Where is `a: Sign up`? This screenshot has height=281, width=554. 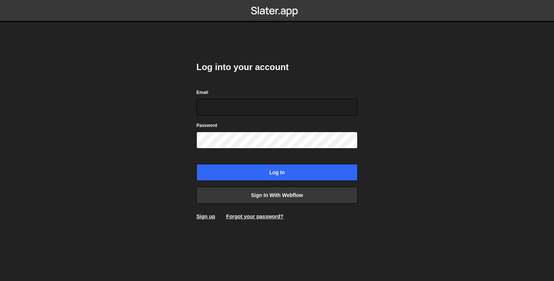 a: Sign up is located at coordinates (206, 216).